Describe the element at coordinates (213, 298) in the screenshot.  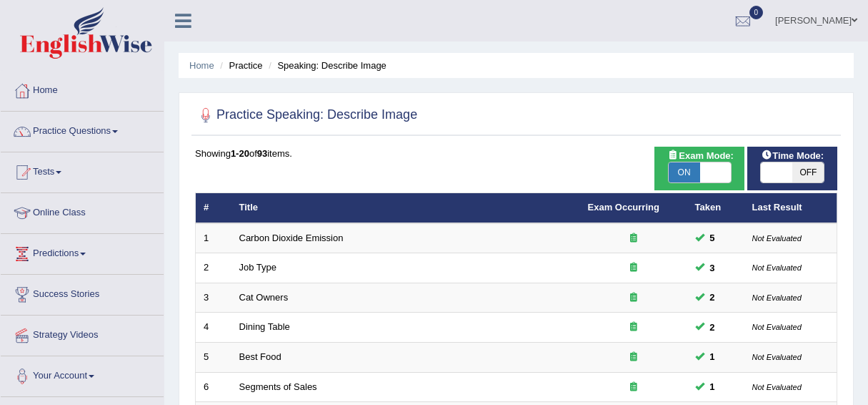
I see `td: 3` at that location.